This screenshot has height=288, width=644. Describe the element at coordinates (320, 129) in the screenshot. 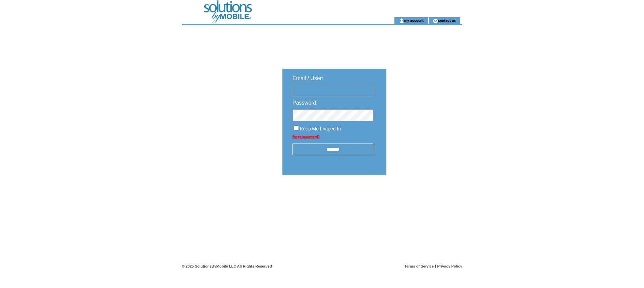

I see `span: Keep Me Logged In` at that location.